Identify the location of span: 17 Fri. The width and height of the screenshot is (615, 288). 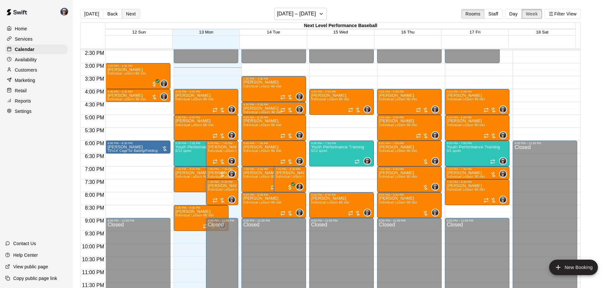
(475, 32).